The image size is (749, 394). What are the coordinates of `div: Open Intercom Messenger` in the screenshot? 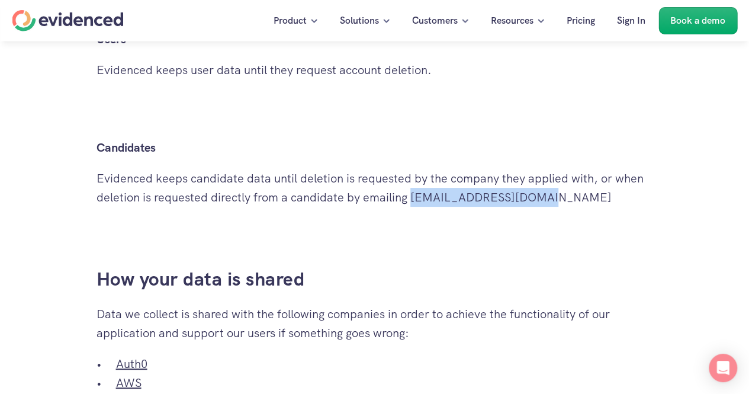 It's located at (723, 368).